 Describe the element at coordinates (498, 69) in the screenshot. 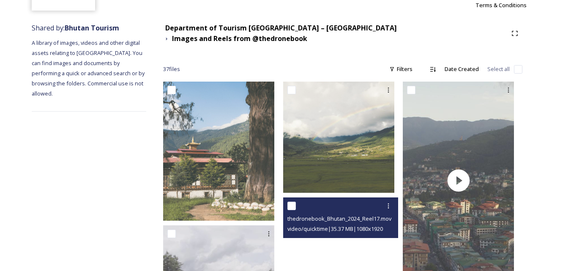

I see `span: Select all` at that location.